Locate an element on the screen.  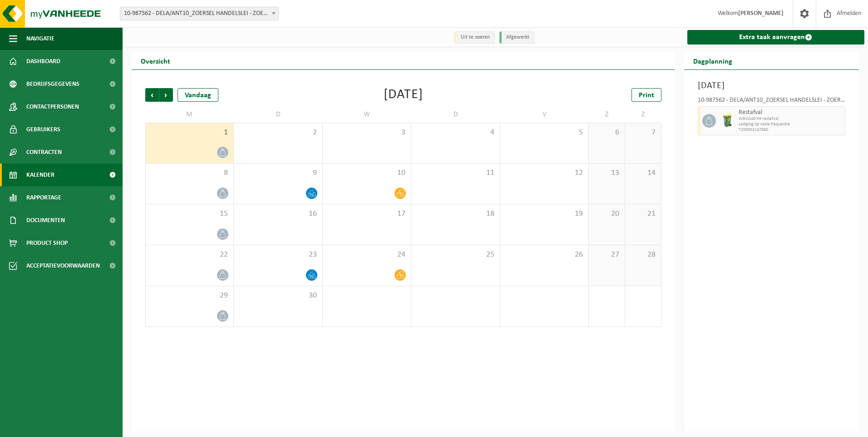
a: Extra taak aanvragen is located at coordinates (776, 38).